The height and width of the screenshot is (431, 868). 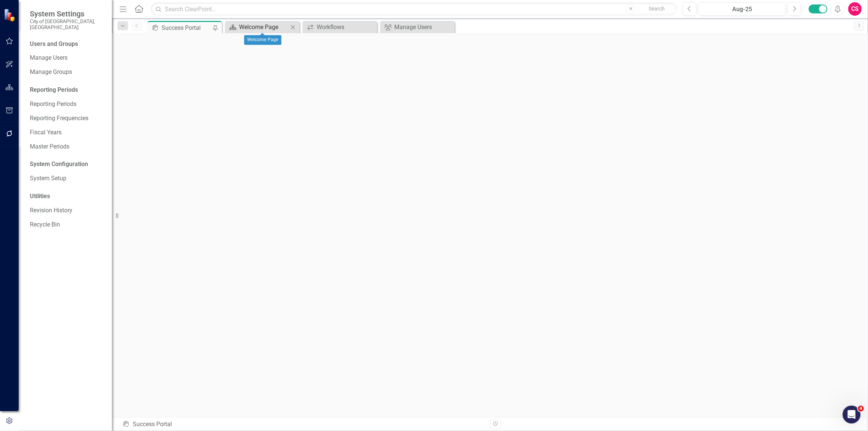 I want to click on a: Recycle Bin, so click(x=67, y=224).